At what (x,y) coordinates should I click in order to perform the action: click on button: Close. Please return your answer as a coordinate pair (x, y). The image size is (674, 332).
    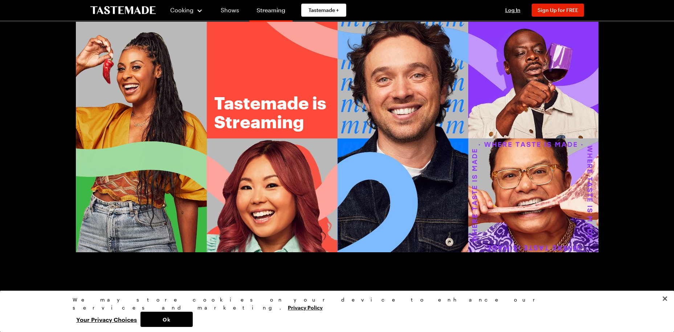
    Looking at the image, I should click on (665, 299).